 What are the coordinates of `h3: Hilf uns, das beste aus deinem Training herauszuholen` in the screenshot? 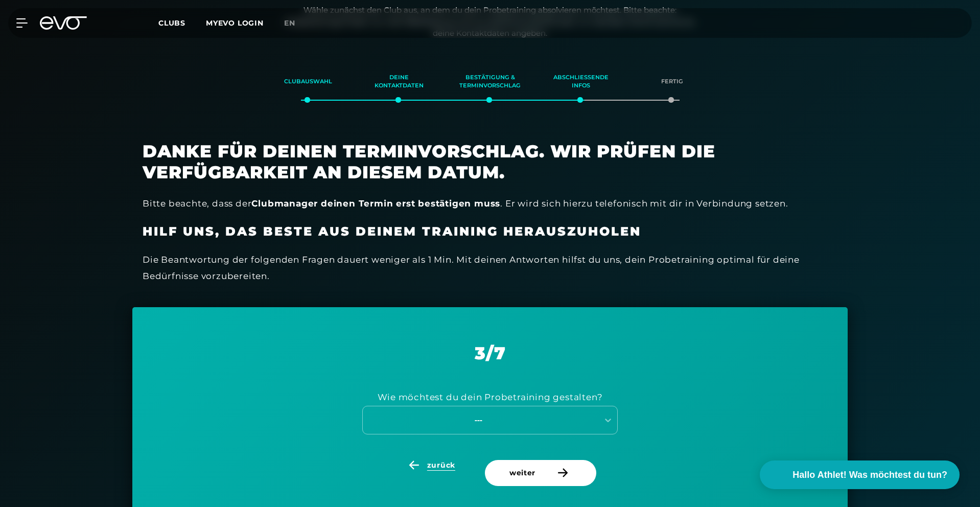 It's located at (490, 232).